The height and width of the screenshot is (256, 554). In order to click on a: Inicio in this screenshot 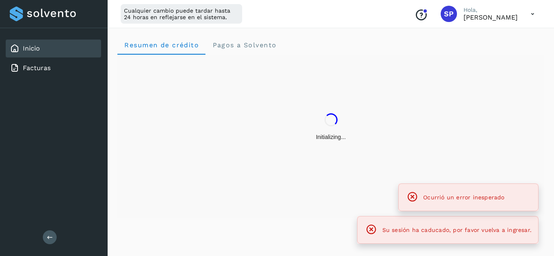, I will do `click(31, 48)`.